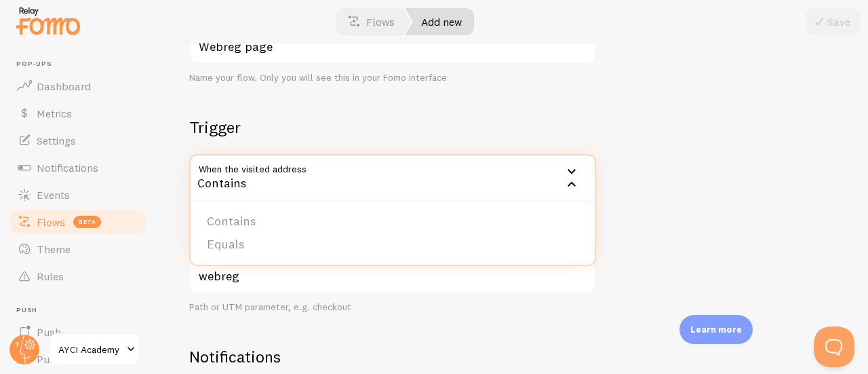 Image resolution: width=868 pixels, height=374 pixels. I want to click on a: Push, so click(78, 331).